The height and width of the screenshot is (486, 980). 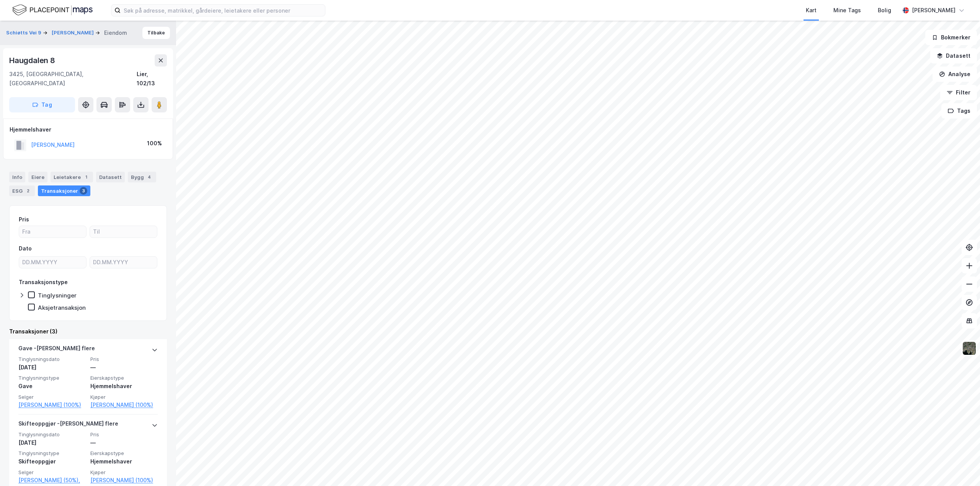 What do you see at coordinates (61, 308) in the screenshot?
I see `div: Aksjetransaksjon` at bounding box center [61, 308].